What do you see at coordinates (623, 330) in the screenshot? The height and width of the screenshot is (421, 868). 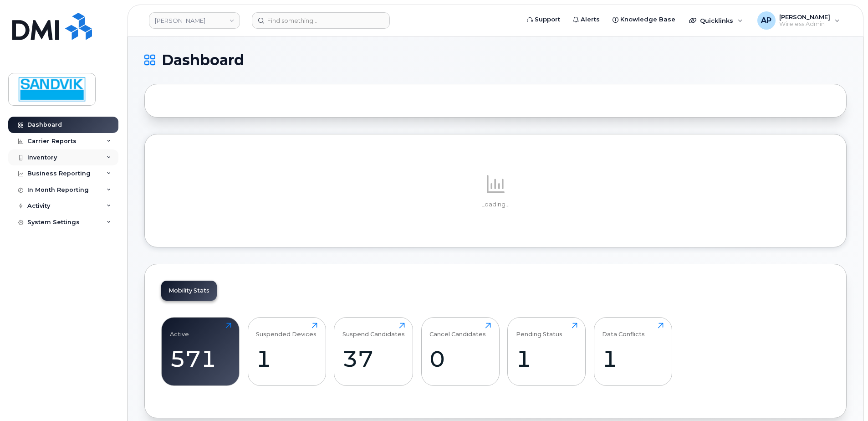 I see `div: Data Conflicts` at bounding box center [623, 330].